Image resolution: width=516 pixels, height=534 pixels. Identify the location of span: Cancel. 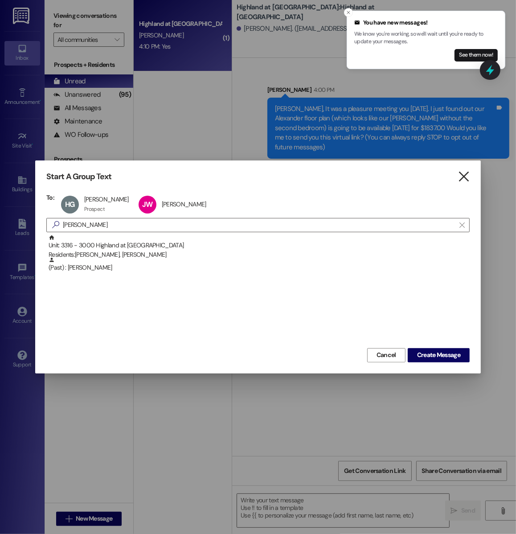
(386, 355).